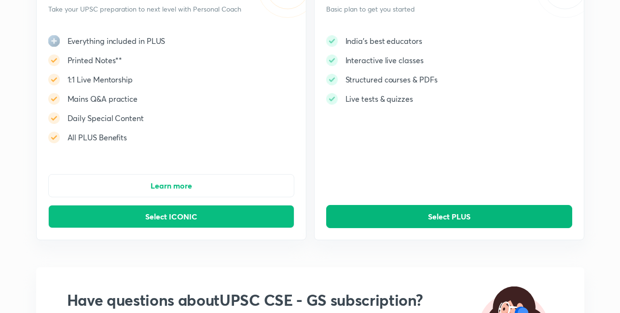  I want to click on button: Learn more, so click(171, 186).